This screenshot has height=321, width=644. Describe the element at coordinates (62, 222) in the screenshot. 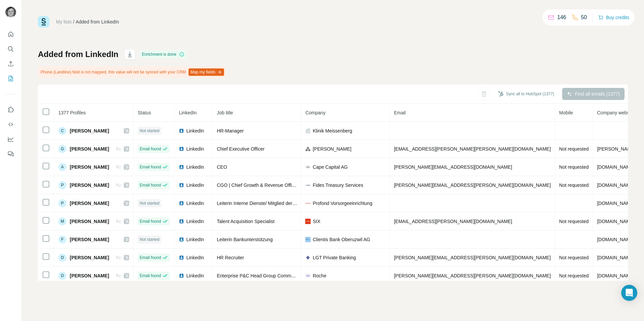

I see `div: M` at that location.